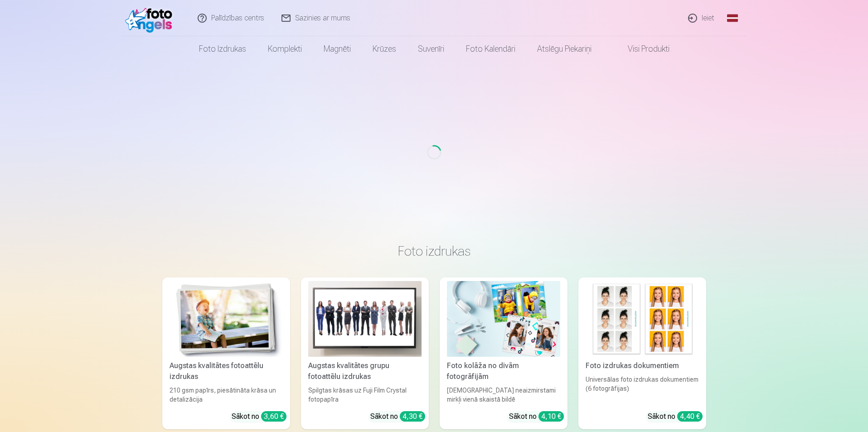 The height and width of the screenshot is (432, 868). Describe the element at coordinates (564, 49) in the screenshot. I see `a: Atslēgu piekariņi` at that location.